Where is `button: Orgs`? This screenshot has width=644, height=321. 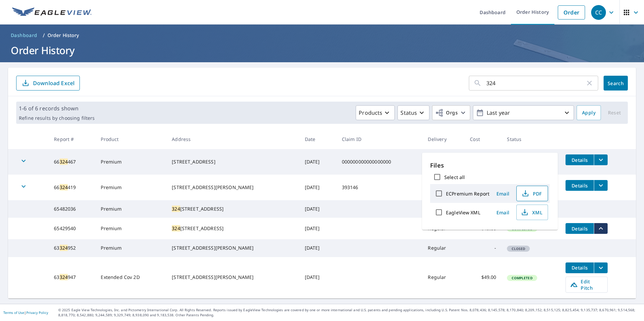
button: Orgs is located at coordinates (451, 113).